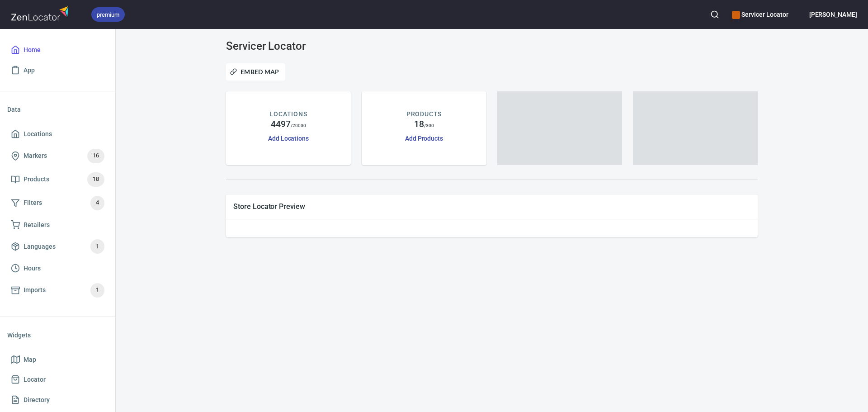  Describe the element at coordinates (32, 50) in the screenshot. I see `span: Home` at that location.